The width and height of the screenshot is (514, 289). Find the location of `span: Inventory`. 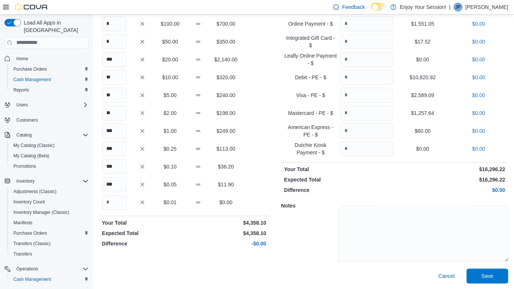

span: Inventory is located at coordinates (25, 181).